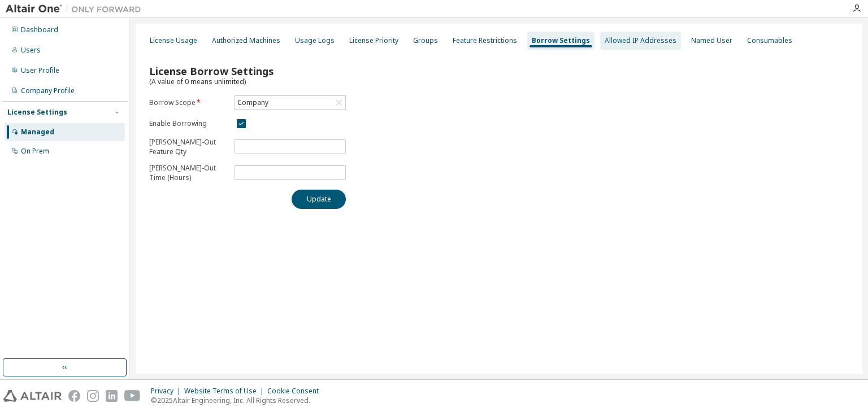  What do you see at coordinates (37, 112) in the screenshot?
I see `div: License Settings` at bounding box center [37, 112].